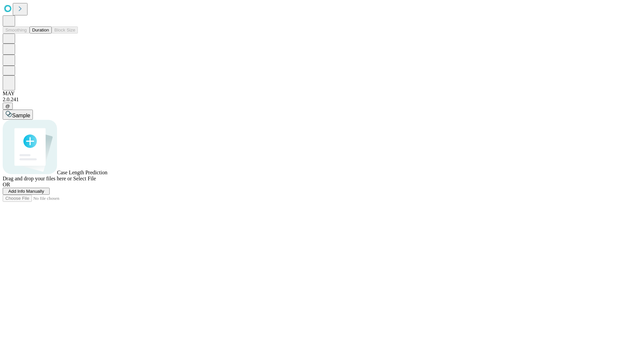  What do you see at coordinates (85, 178) in the screenshot?
I see `span: Select File` at bounding box center [85, 178].